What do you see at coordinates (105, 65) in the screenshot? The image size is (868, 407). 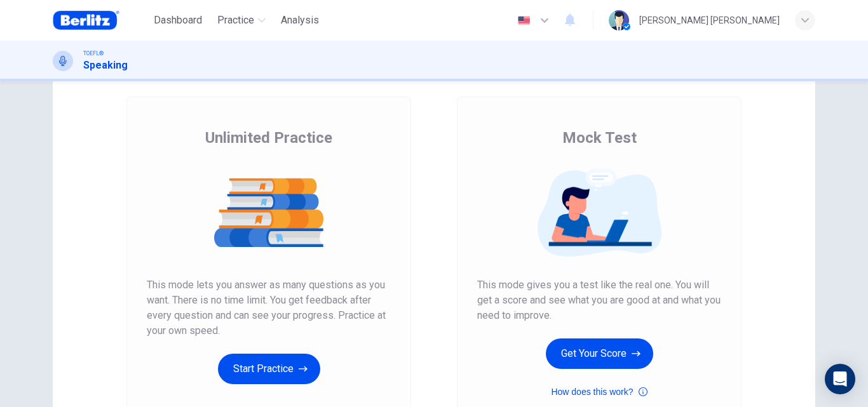 I see `h1: Speaking` at bounding box center [105, 65].